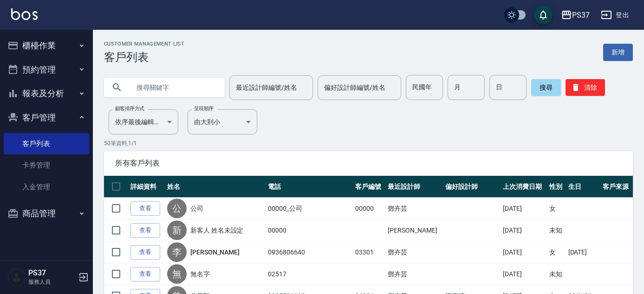 This screenshot has height=294, width=644. What do you see at coordinates (47, 93) in the screenshot?
I see `button: 報表及分析` at bounding box center [47, 93].